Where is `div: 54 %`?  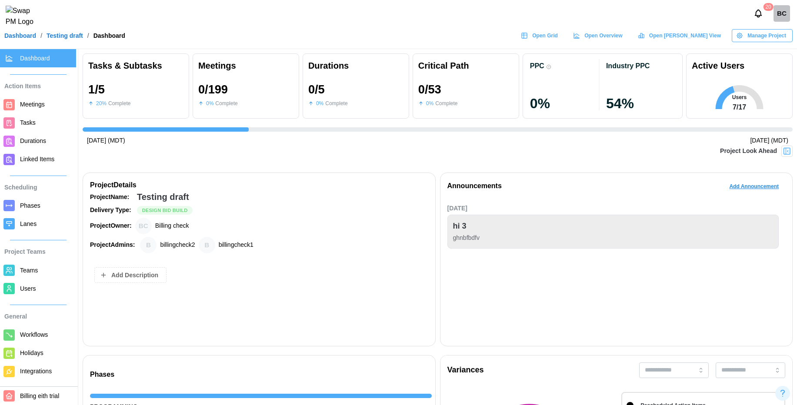 div: 54 % is located at coordinates (641, 104).